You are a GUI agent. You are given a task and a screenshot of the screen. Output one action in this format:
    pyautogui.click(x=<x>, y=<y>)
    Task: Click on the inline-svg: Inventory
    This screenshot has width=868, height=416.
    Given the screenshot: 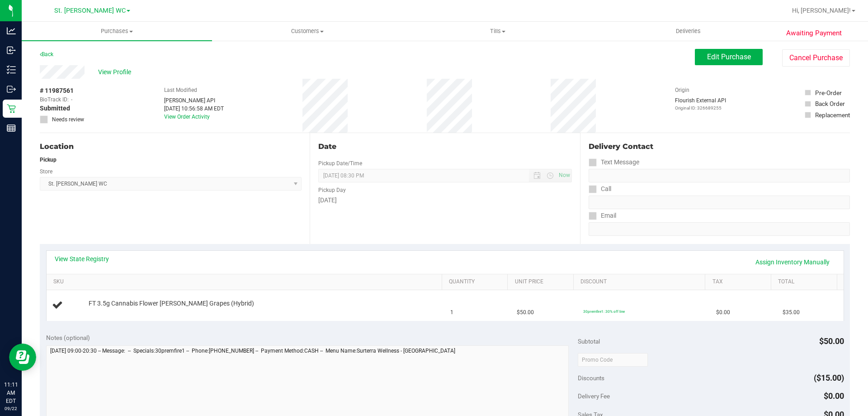 What is the action you would take?
    pyautogui.click(x=12, y=69)
    